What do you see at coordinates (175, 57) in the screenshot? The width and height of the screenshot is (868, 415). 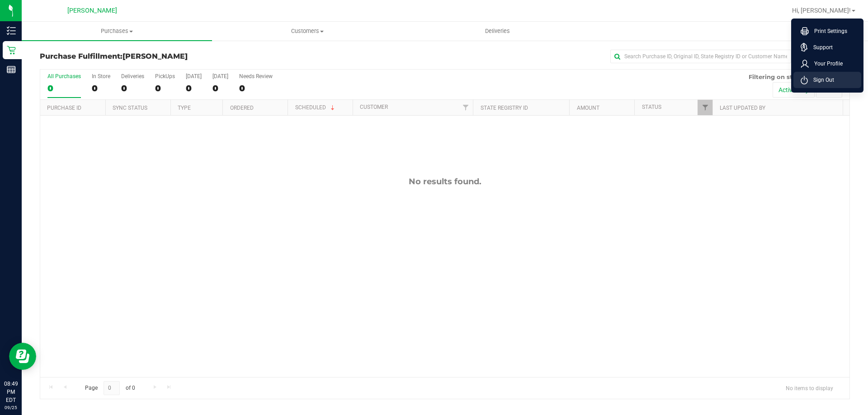 I see `h3: Purchase Fulfillment:` at bounding box center [175, 57].